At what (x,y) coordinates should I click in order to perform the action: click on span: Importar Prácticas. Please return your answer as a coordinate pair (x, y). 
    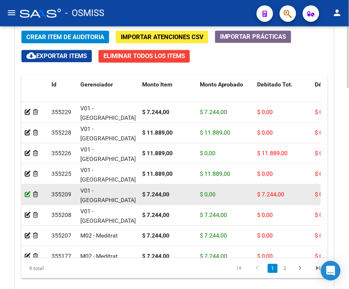
    Looking at the image, I should click on (253, 37).